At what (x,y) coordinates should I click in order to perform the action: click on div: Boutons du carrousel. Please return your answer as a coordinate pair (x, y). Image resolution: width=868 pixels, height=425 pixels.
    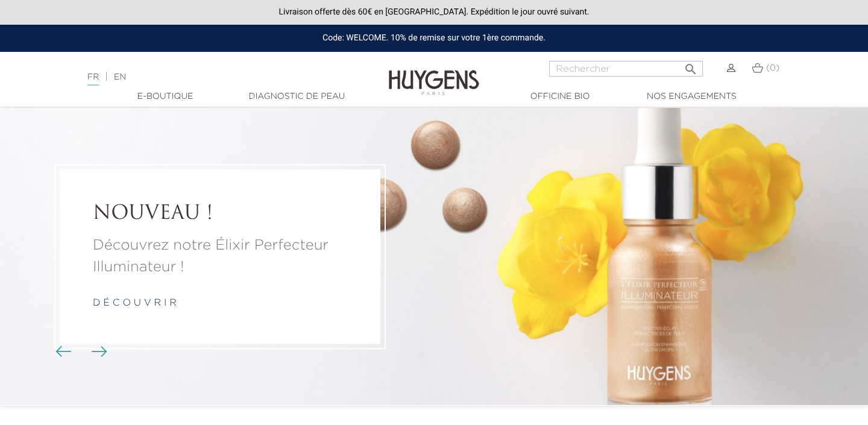
    Looking at the image, I should click on (79, 352).